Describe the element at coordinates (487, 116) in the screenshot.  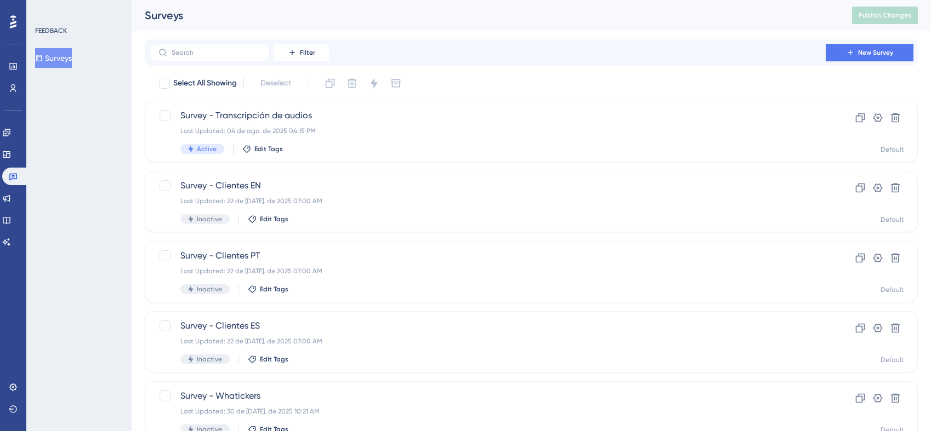
I see `span: Survey - Transcripción de audios` at that location.